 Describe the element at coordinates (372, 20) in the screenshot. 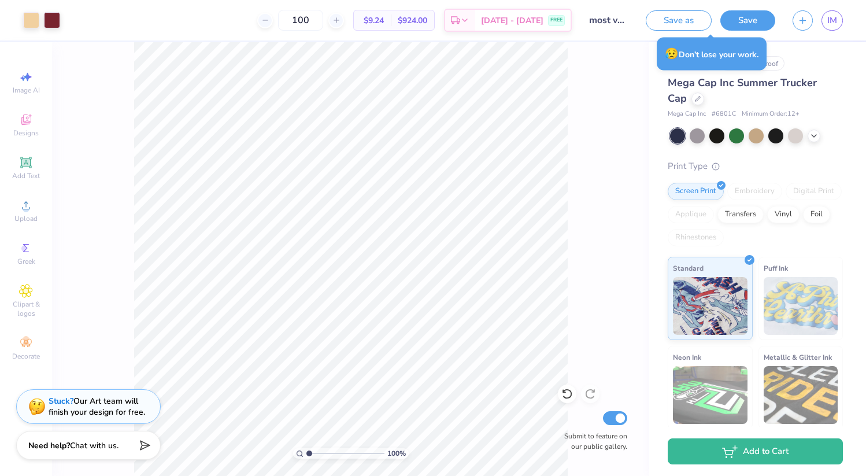

I see `span: $9.24` at that location.